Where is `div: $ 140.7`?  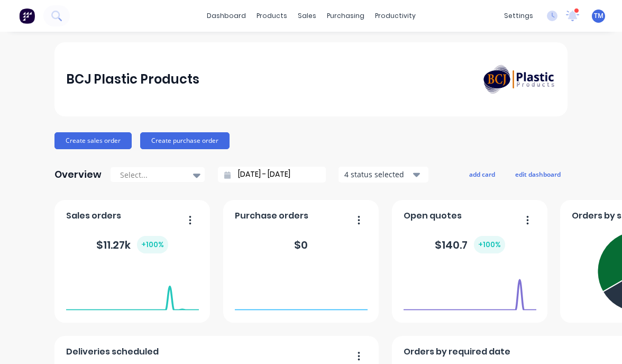 div: $ 140.7 is located at coordinates (470, 244).